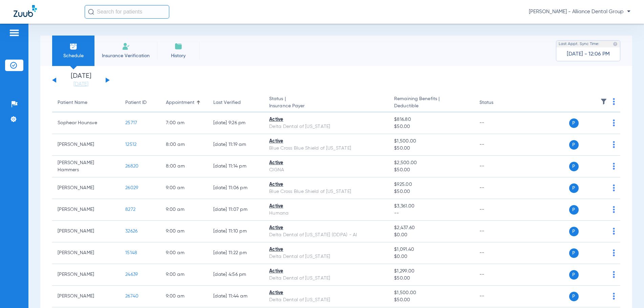 This screenshot has height=308, width=644. Describe the element at coordinates (91, 12) in the screenshot. I see `img: Search Icon` at that location.